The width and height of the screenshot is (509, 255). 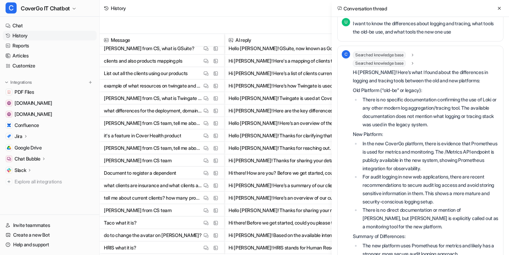 What do you see at coordinates (362, 8) in the screenshot?
I see `h2: Conversation thread` at bounding box center [362, 8].